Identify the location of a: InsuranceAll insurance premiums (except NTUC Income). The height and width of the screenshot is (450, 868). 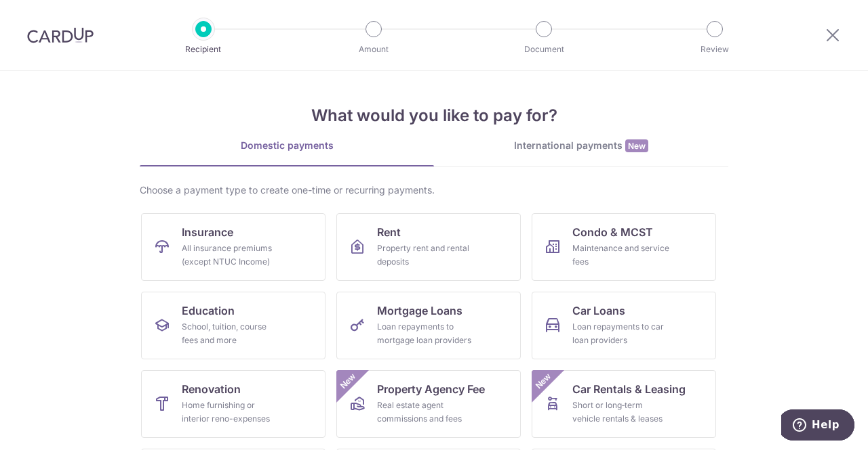
(233, 247).